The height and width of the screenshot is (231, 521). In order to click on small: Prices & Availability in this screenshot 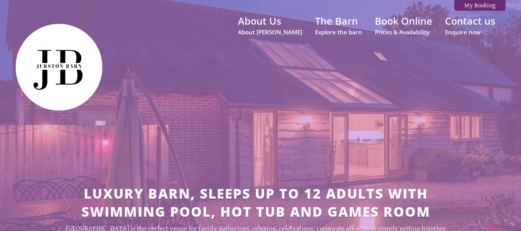, I will do `click(404, 32)`.